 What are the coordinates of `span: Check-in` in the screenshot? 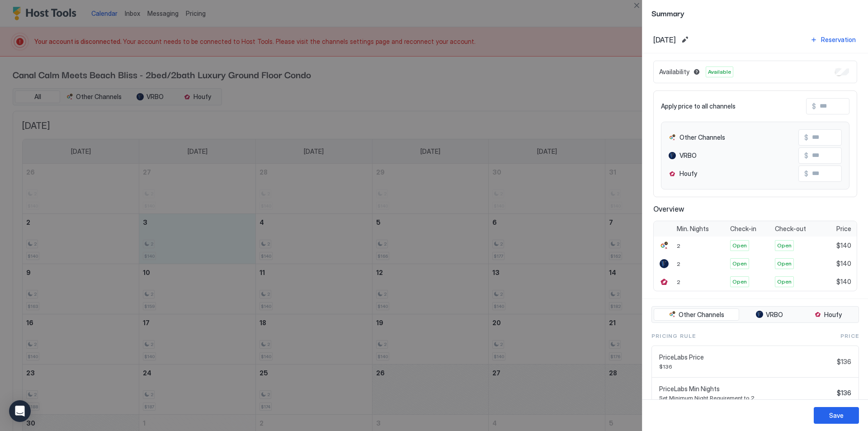 It's located at (744, 229).